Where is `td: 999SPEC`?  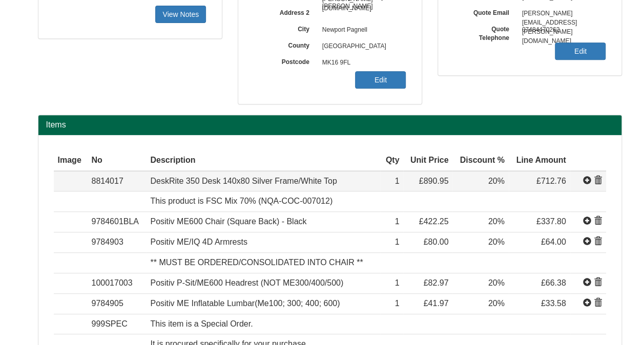 td: 999SPEC is located at coordinates (117, 324).